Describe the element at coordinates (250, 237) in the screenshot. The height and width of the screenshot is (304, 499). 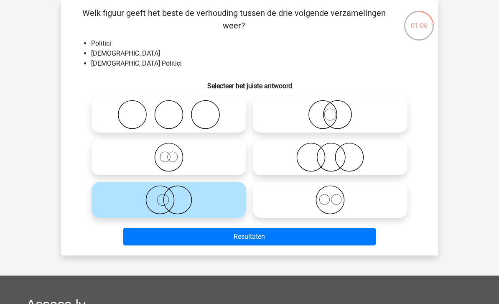
I see `button: Resultaten` at that location.